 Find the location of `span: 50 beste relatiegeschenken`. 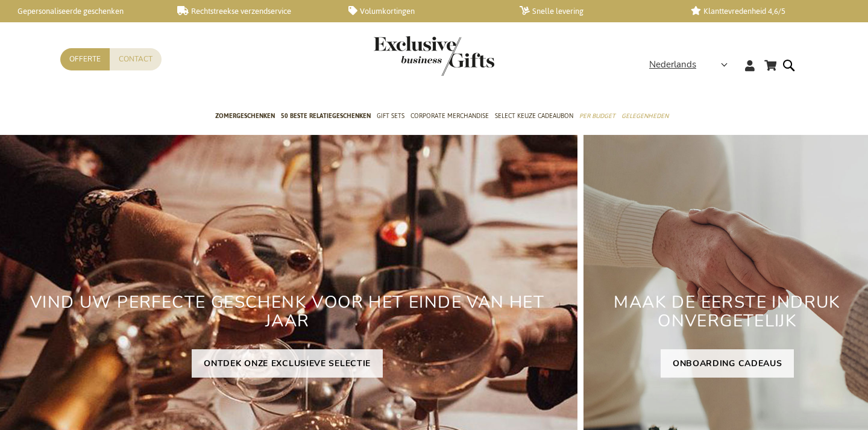

span: 50 beste relatiegeschenken is located at coordinates (326, 116).